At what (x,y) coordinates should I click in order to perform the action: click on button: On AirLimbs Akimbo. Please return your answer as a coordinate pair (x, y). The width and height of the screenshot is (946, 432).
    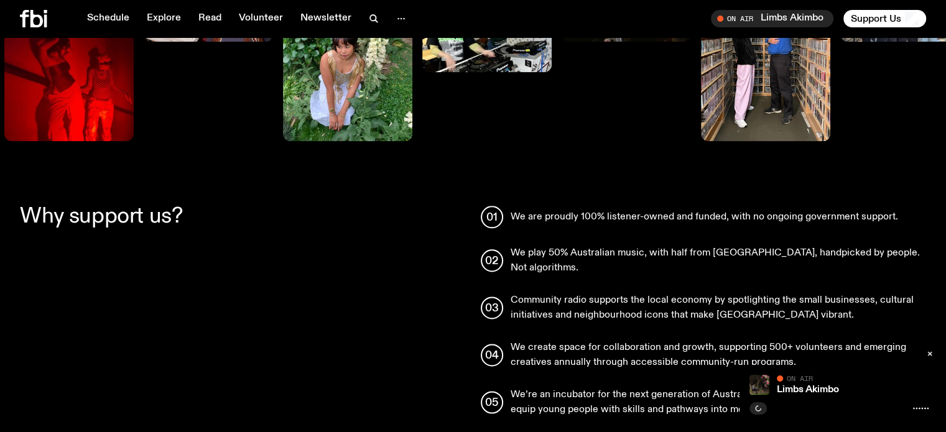
    Looking at the image, I should click on (772, 19).